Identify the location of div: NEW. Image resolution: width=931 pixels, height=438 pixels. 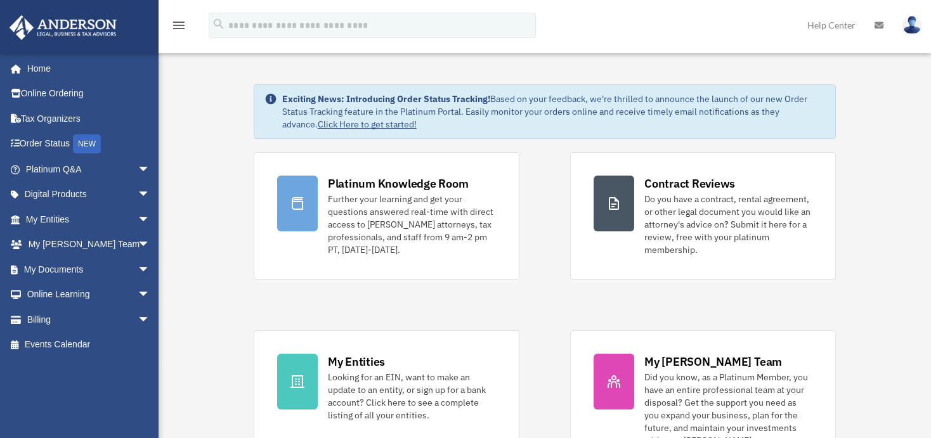
(87, 144).